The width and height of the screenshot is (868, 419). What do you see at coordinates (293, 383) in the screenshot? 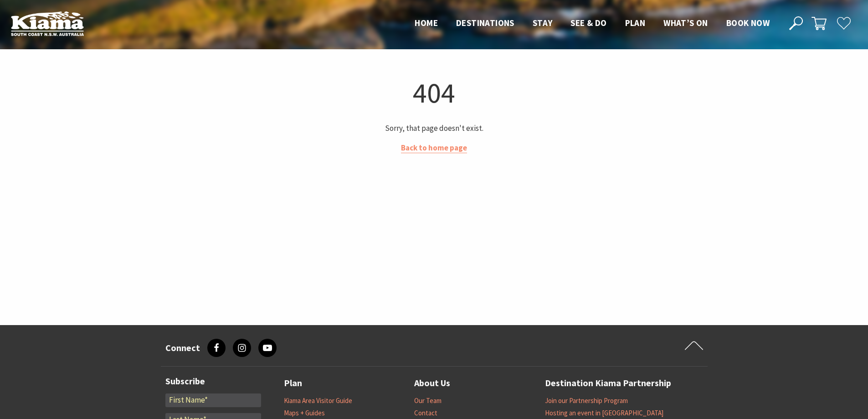
I see `a: Plan` at bounding box center [293, 383].